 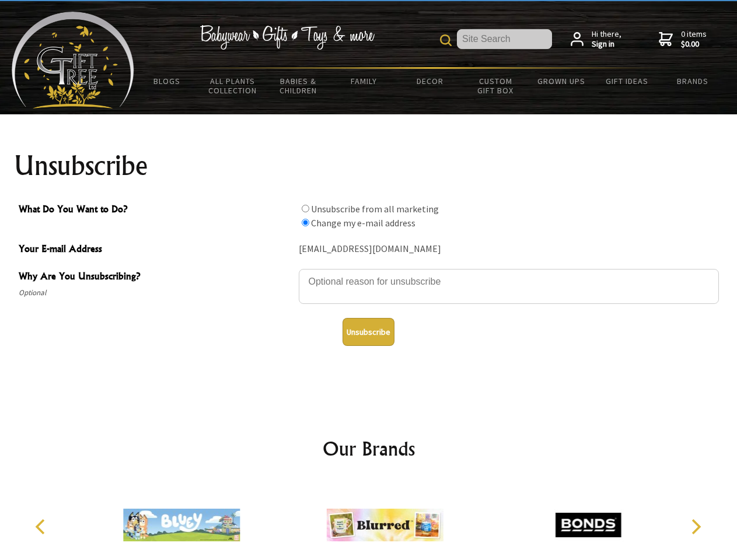 I want to click on span: Why Are You Unsubscribing?, so click(x=156, y=277).